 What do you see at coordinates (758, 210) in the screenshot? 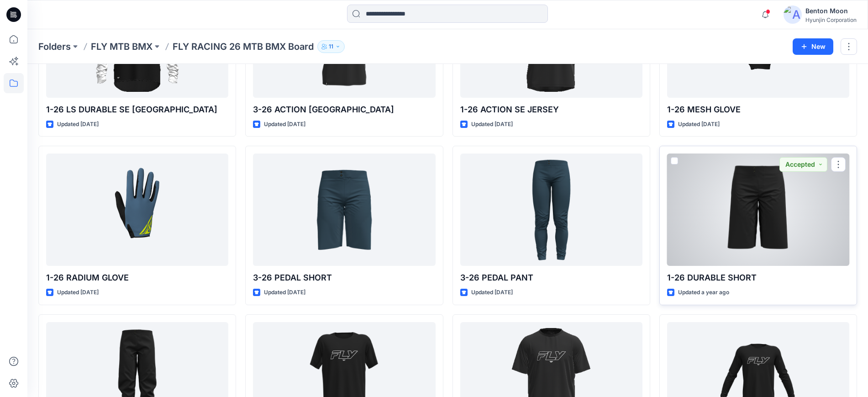
I see `a: 1-26 DURABLE SHORT` at bounding box center [758, 210].